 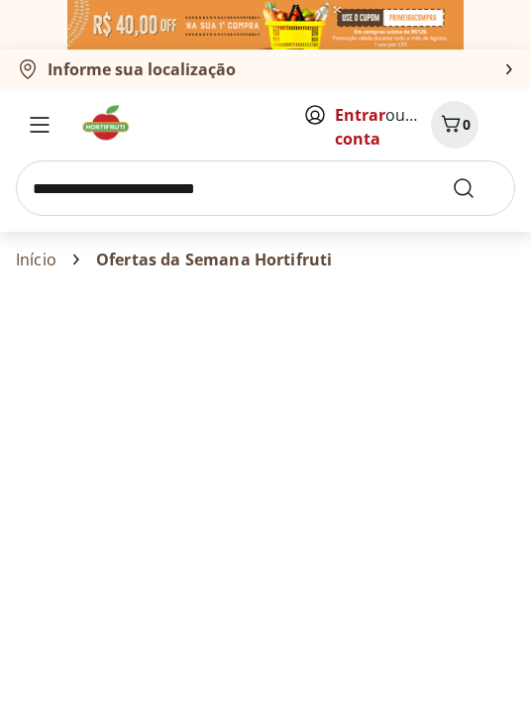 What do you see at coordinates (454, 125) in the screenshot?
I see `button: Carrinho` at bounding box center [454, 125].